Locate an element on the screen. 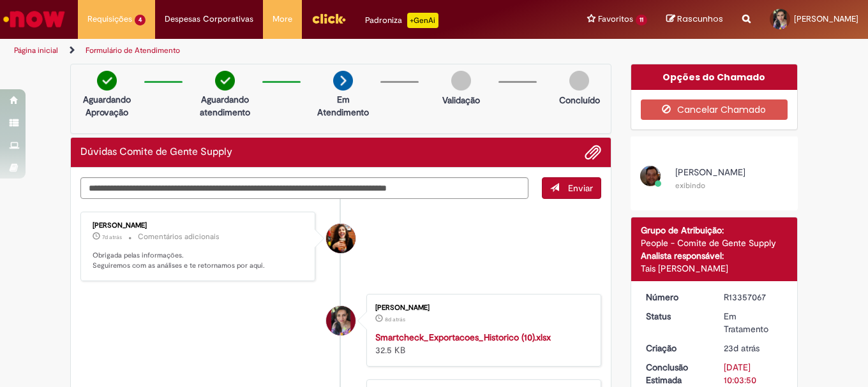  p: Em Atendimento is located at coordinates (343, 106).